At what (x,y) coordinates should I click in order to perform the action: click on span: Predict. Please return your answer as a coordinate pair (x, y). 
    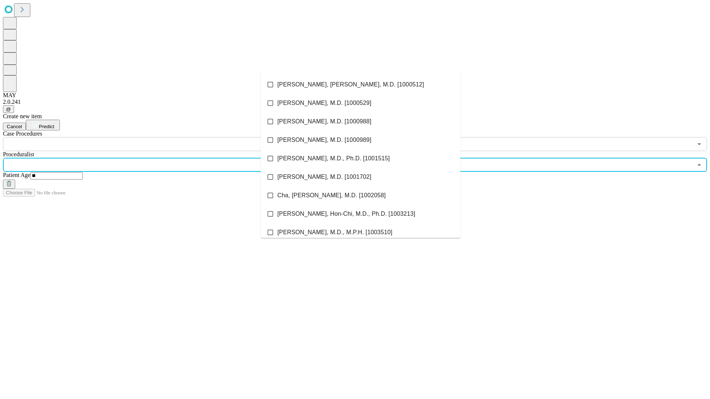
    Looking at the image, I should click on (46, 126).